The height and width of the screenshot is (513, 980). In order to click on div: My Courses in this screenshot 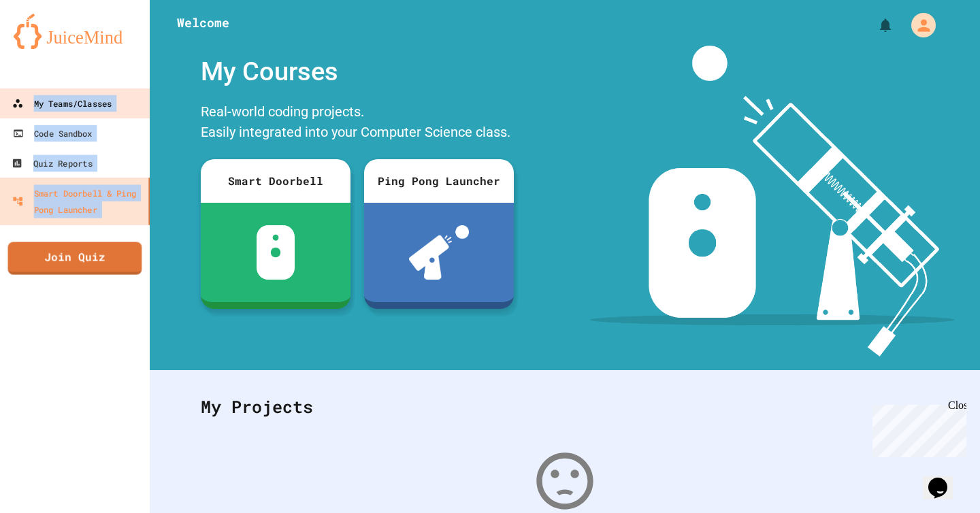, I will do `click(357, 71)`.